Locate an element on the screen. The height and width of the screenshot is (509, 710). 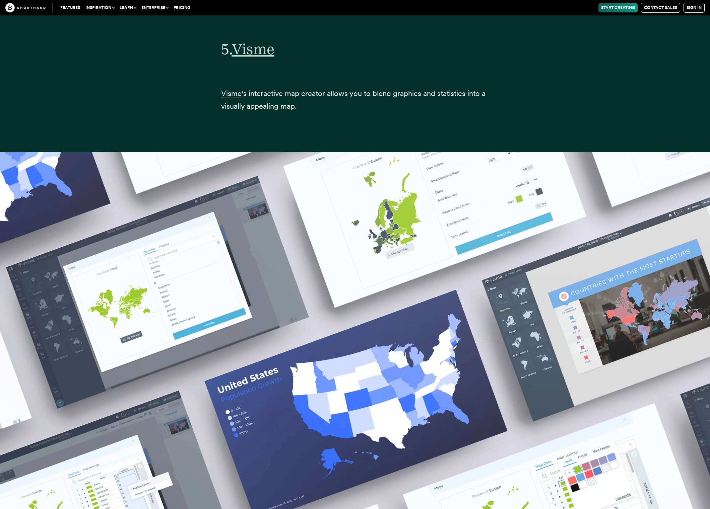
a: Contact Sales is located at coordinates (660, 8).